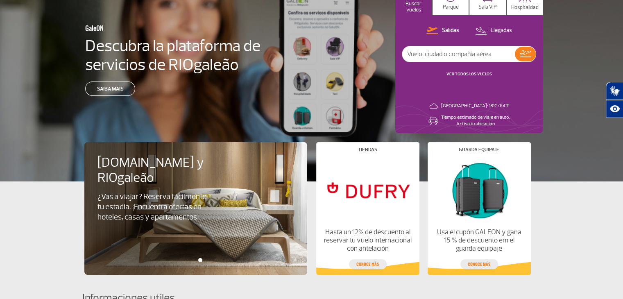  I want to click on a: Saiba mais, so click(110, 89).